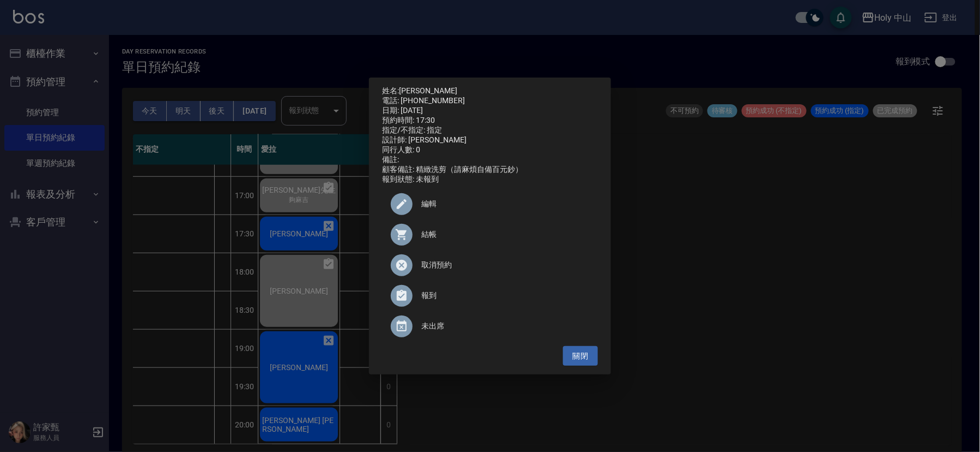 This screenshot has width=980, height=452. I want to click on div: 報到狀態: 未報到, so click(490, 180).